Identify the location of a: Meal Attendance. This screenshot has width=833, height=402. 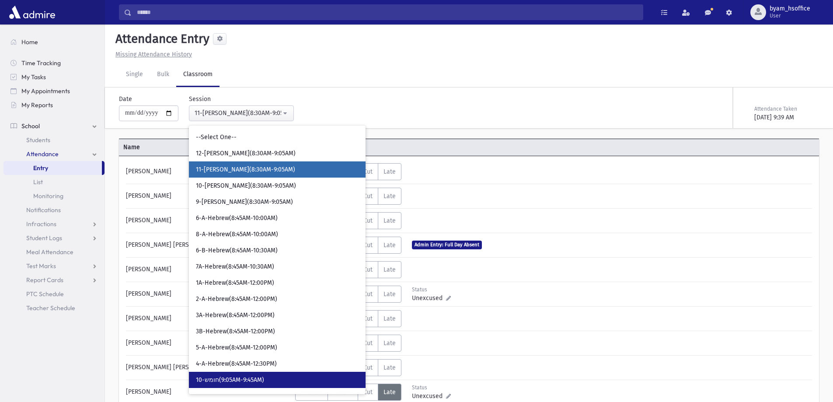
(54, 252).